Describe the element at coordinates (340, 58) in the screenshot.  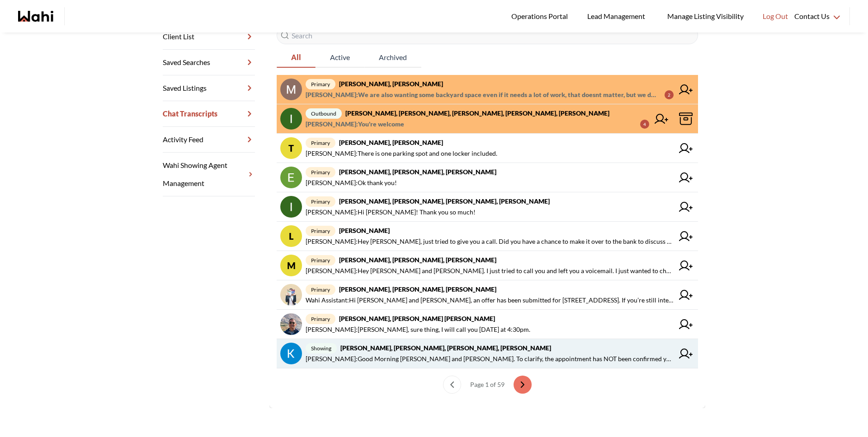
I see `button: Active` at that location.